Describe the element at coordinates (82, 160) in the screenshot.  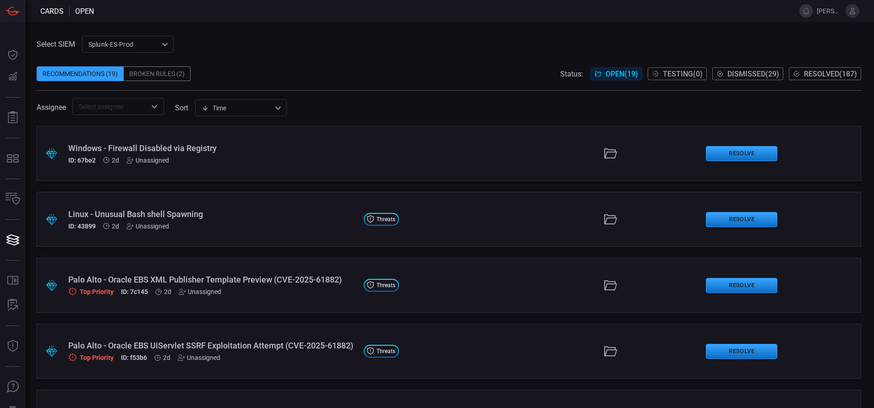
I see `h5: ID: 67be2` at that location.